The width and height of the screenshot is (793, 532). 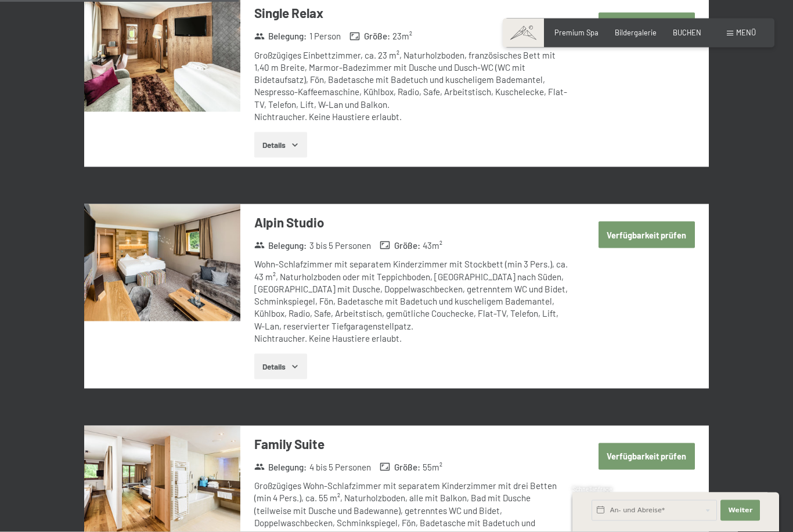 I want to click on span: 23 m², so click(x=402, y=36).